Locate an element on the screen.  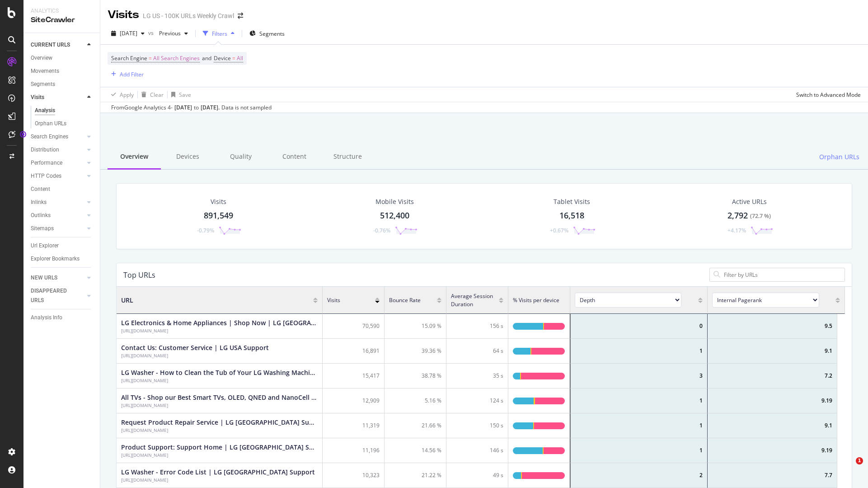
span: Previous is located at coordinates (168, 33).